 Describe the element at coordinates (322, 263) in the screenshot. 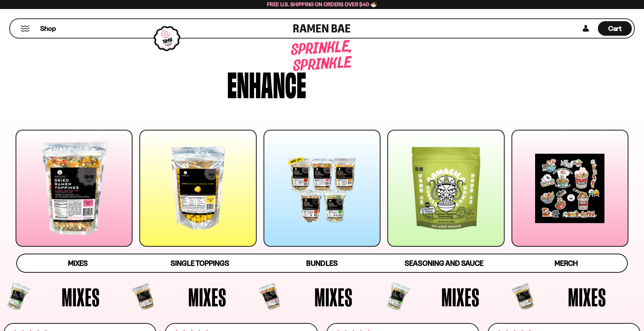

I see `span: Bundles` at that location.